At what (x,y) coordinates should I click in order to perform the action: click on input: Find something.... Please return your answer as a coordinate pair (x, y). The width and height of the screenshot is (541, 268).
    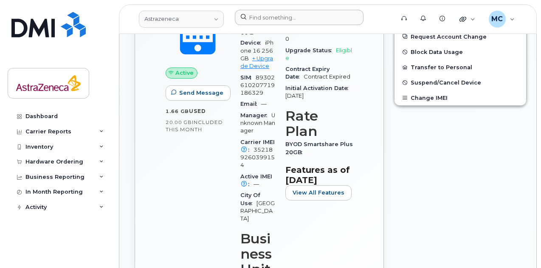
    Looking at the image, I should click on (299, 17).